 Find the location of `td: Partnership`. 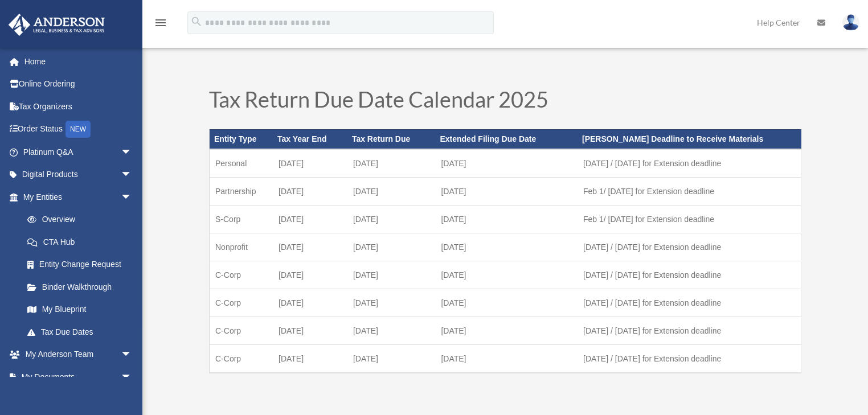

td: Partnership is located at coordinates (241, 191).